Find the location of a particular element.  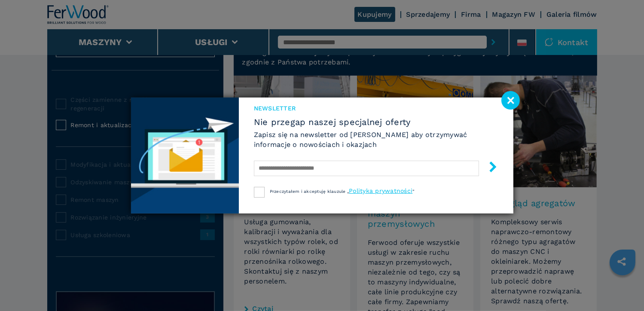

button: submit-button is located at coordinates (489, 168).